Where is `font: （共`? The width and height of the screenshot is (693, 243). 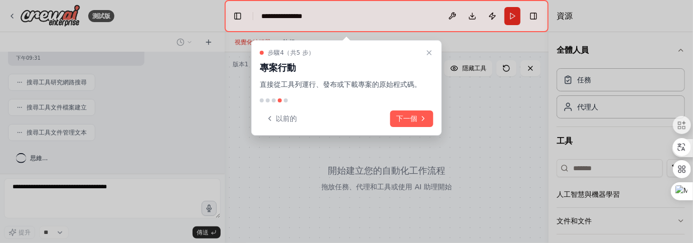
font: （共 is located at coordinates (290, 53).